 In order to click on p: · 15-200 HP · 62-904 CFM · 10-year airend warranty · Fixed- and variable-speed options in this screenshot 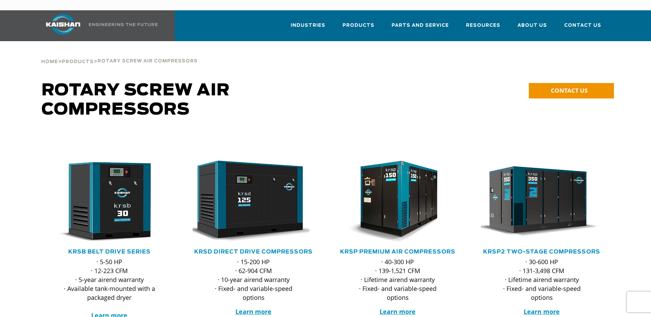, I will do `click(254, 280)`.